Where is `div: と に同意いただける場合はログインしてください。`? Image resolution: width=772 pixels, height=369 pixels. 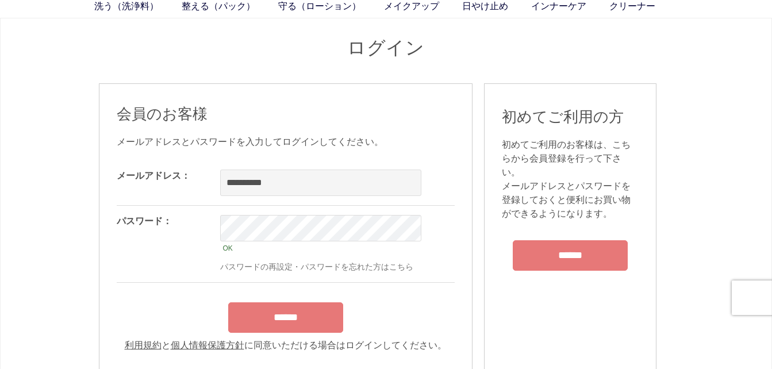
div: と に同意いただける場合はログインしてください。 is located at coordinates (286, 346).